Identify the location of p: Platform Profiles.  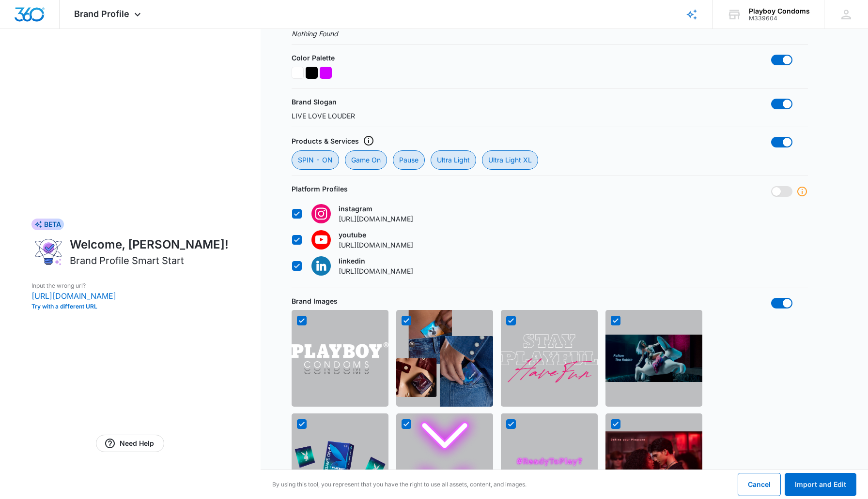
(320, 189).